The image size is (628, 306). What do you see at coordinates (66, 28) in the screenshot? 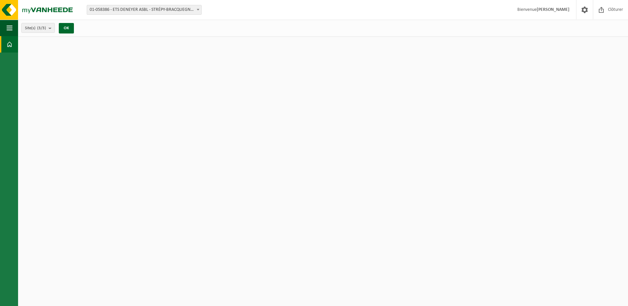
I see `button: OK` at bounding box center [66, 28].